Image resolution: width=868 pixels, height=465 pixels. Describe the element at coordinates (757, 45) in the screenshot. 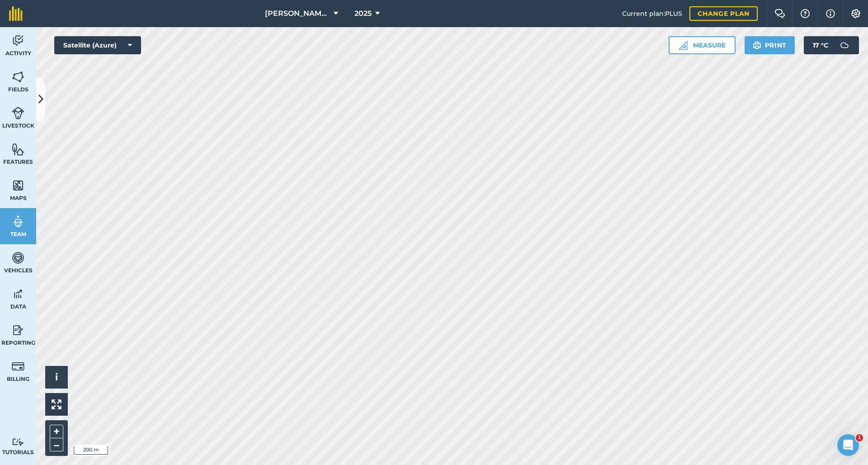

I see `img: svg+xml;base64,PHN2ZyB4bWxucz0iaHR0cDovL3d3dy53My5vcmcvMjAwMC9zdmciIHdpZHRoPSIxOSIgaGVpZ2h0PSIyNC...` at that location.